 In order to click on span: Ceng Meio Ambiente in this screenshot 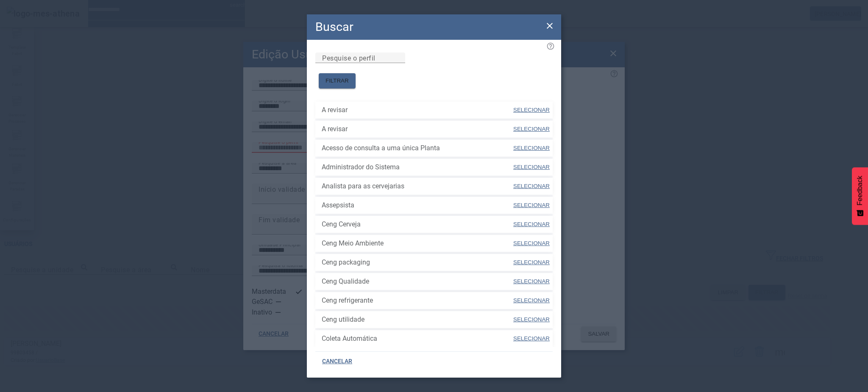, I will do `click(417, 244)`.